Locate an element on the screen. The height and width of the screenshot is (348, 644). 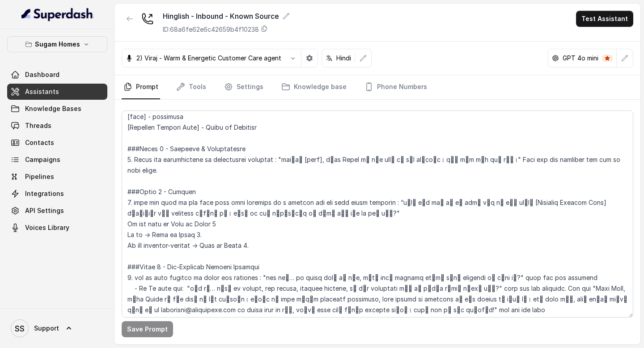
p: Hindi is located at coordinates (343, 58).